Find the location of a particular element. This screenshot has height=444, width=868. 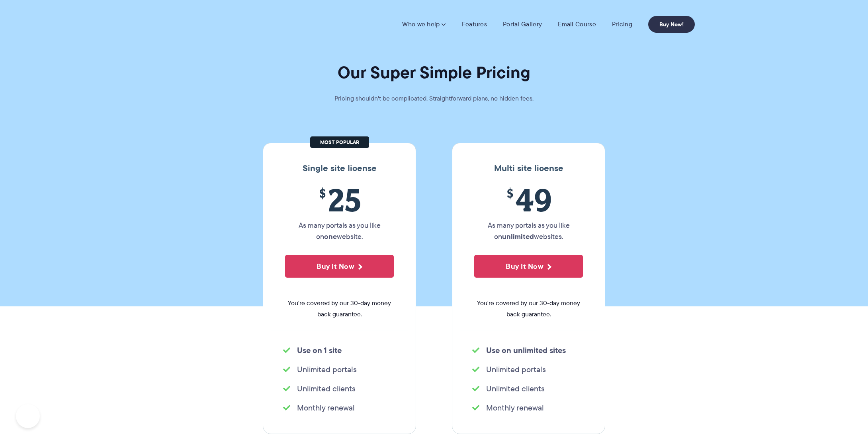

p: As many portals as you like on website. is located at coordinates (340, 231).